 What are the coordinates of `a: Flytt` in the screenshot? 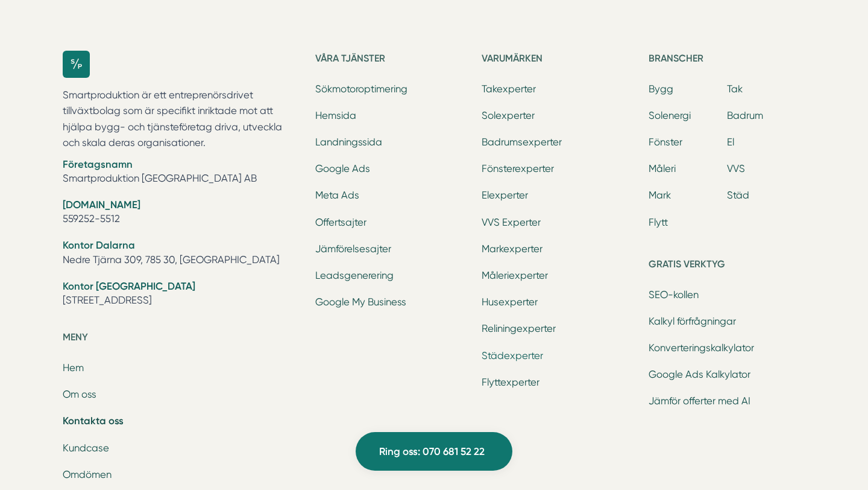 It's located at (658, 222).